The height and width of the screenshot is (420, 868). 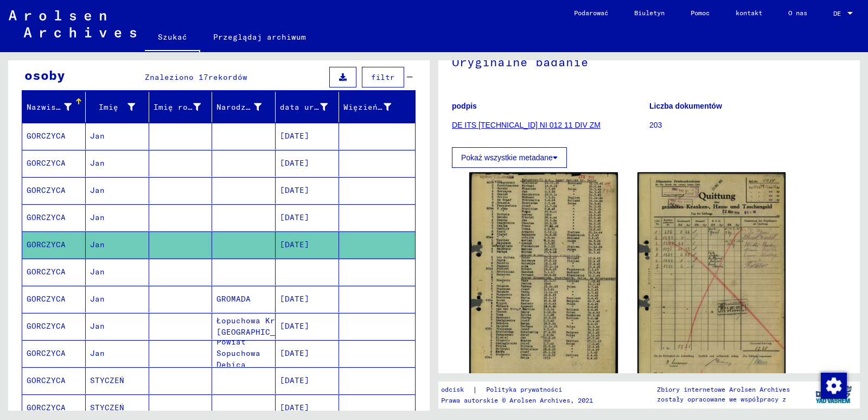 What do you see at coordinates (723, 389) in the screenshot?
I see `font: Zbiory internetowe Arolsen Archives` at bounding box center [723, 389].